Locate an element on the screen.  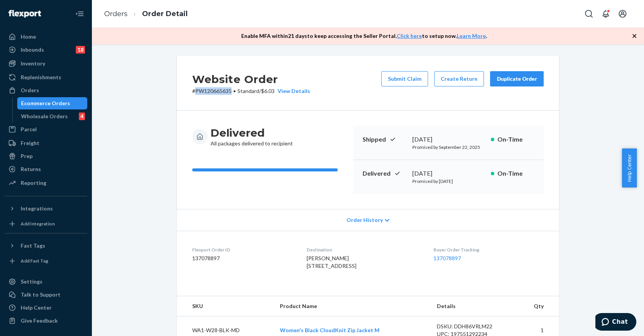
div: Integrations is located at coordinates (37, 209).